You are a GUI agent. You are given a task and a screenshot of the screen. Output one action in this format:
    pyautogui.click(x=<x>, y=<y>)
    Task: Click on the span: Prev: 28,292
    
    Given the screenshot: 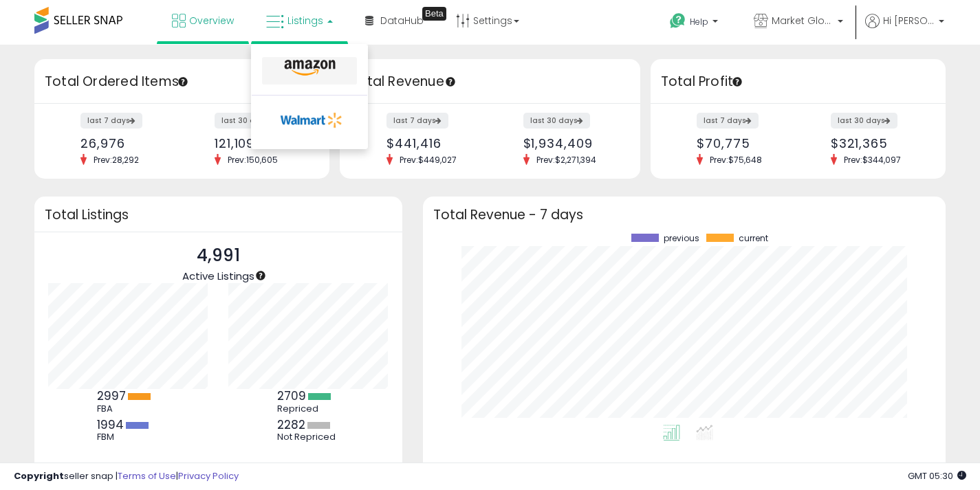 What is the action you would take?
    pyautogui.click(x=116, y=159)
    